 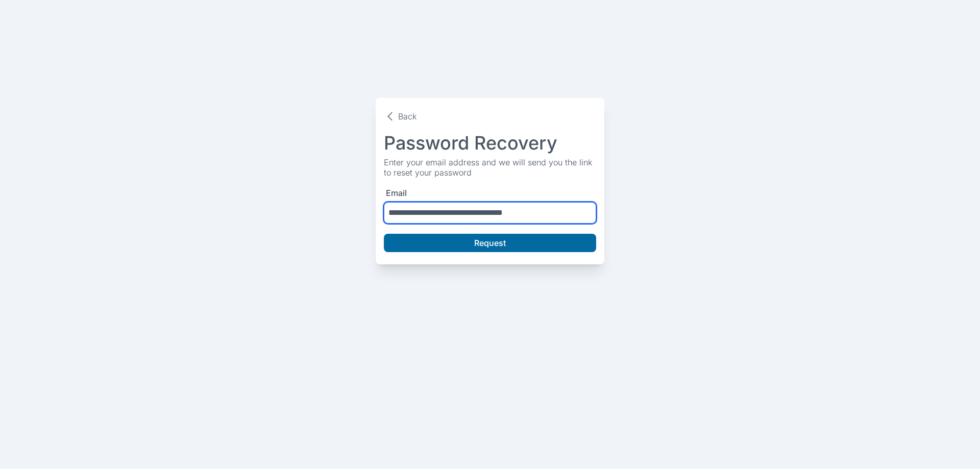 What do you see at coordinates (396, 193) in the screenshot?
I see `label: Email` at bounding box center [396, 193].